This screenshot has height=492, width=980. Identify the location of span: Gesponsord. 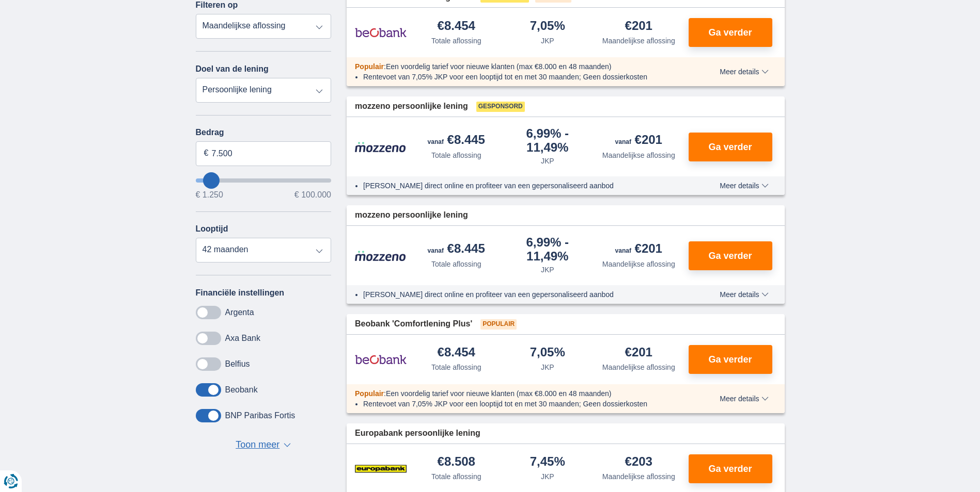
(501, 107).